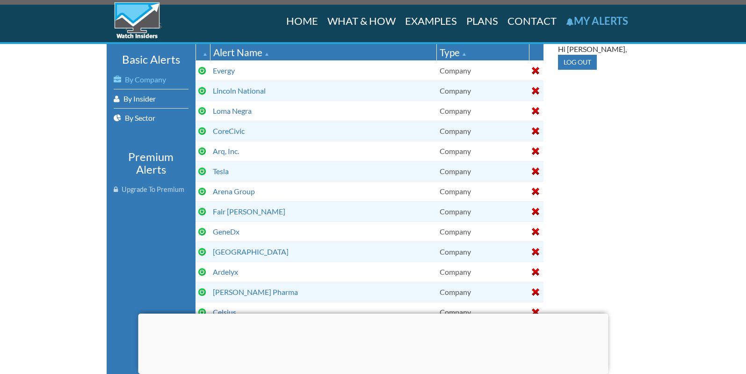  I want to click on a: Arena Group, so click(234, 191).